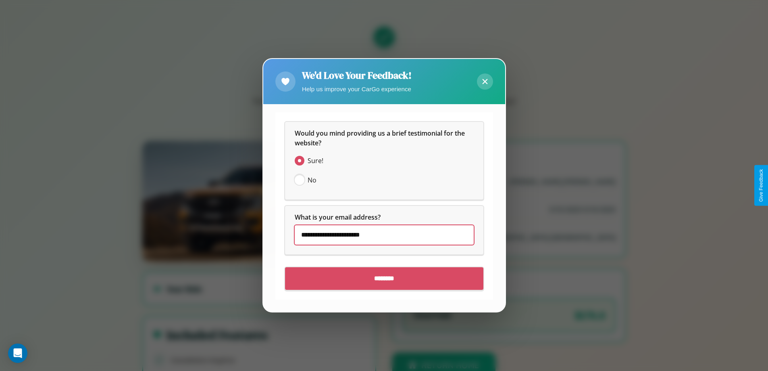  What do you see at coordinates (315, 161) in the screenshot?
I see `span: Sure!` at bounding box center [315, 161].